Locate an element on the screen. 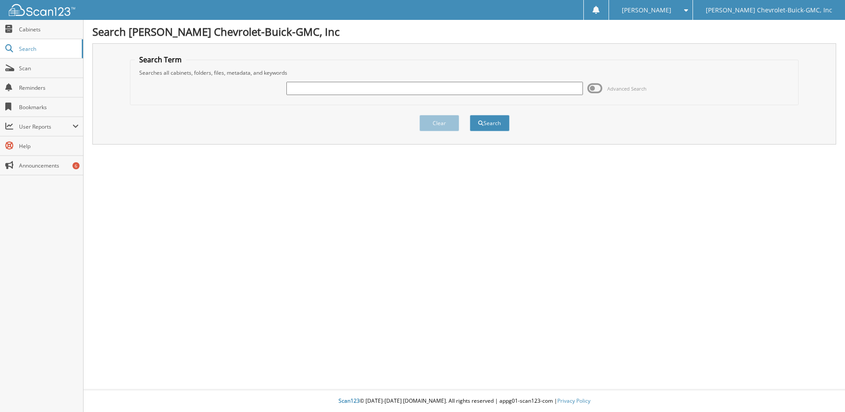 The height and width of the screenshot is (412, 845). legend: Search Term is located at coordinates (160, 60).